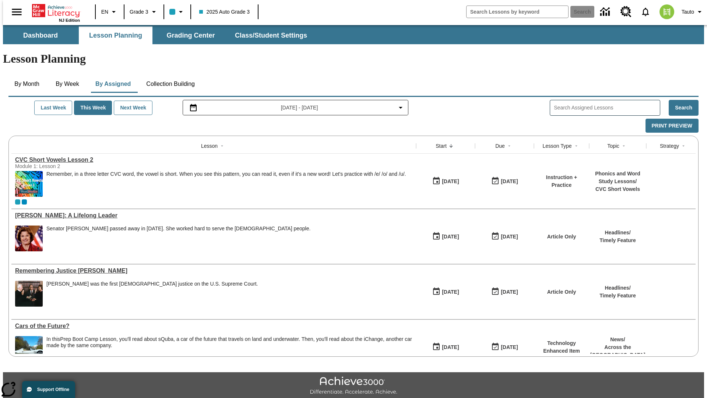 The width and height of the screenshot is (707, 398). I want to click on span: Grading Center, so click(190, 35).